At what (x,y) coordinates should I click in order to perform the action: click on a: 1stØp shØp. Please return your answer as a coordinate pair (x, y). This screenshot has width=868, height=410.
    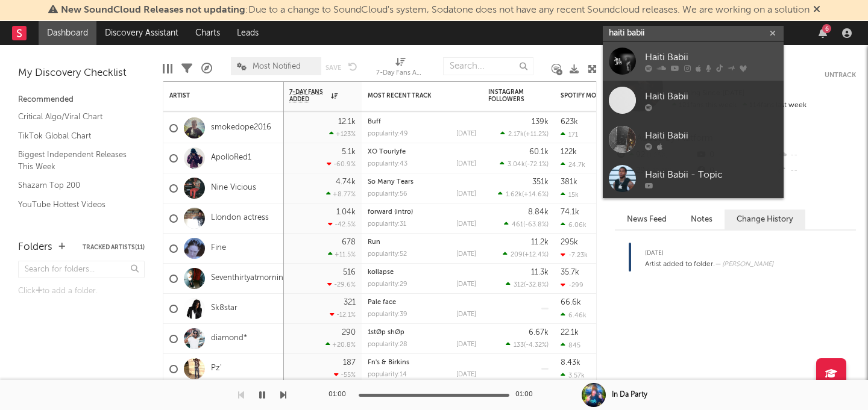
    Looking at the image, I should click on (385, 332).